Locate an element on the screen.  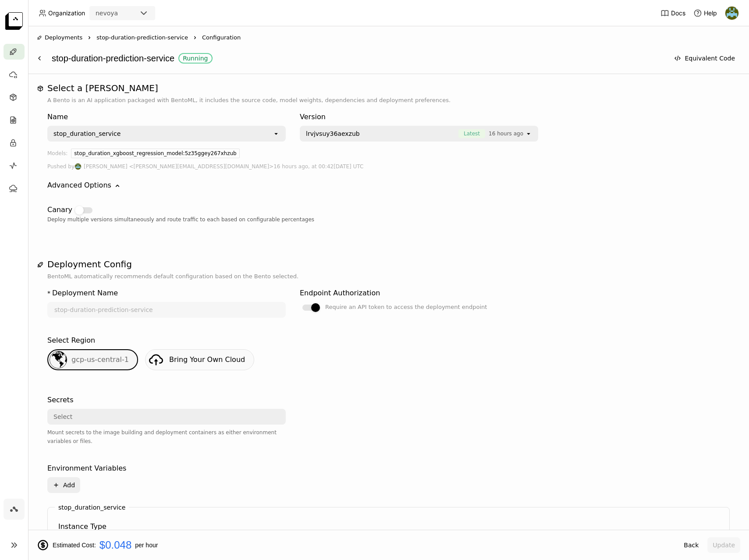
img: logo is located at coordinates (14, 21).